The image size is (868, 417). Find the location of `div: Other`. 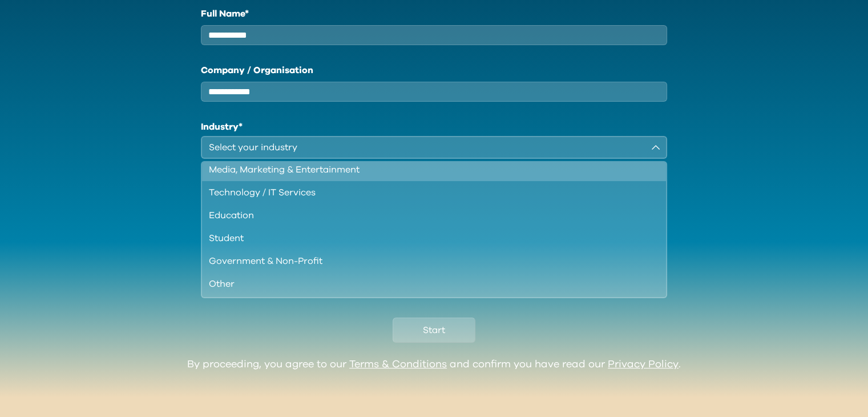

div: Other is located at coordinates (428, 284).